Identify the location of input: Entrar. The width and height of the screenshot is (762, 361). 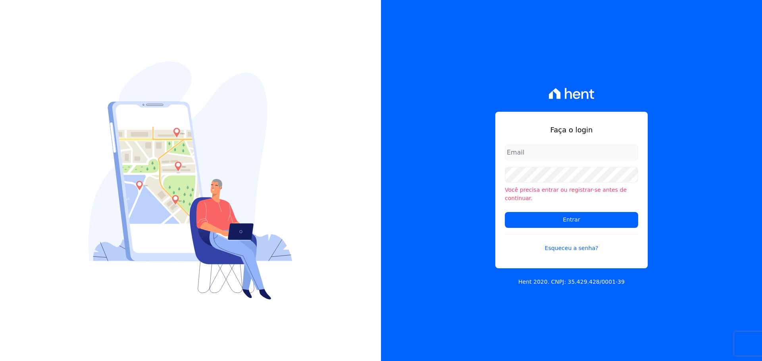
(571, 220).